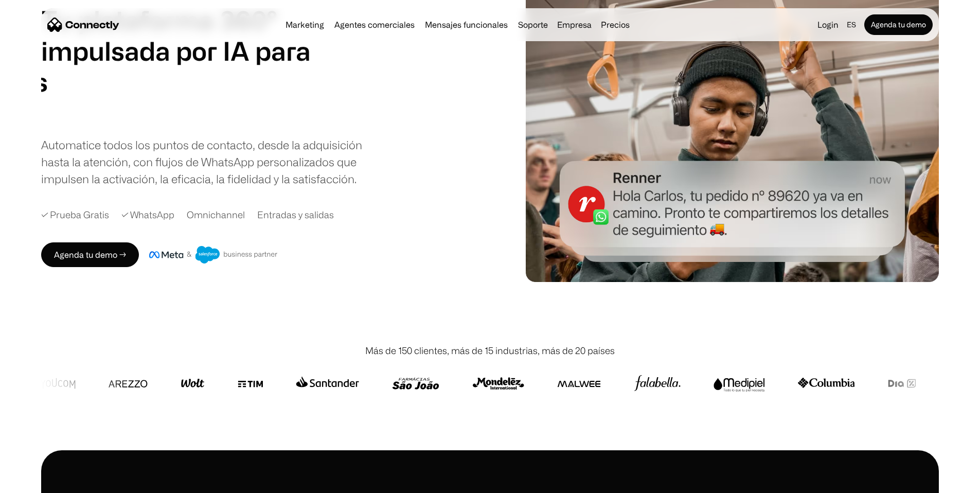  What do you see at coordinates (304, 25) in the screenshot?
I see `a: Marketing` at bounding box center [304, 25].